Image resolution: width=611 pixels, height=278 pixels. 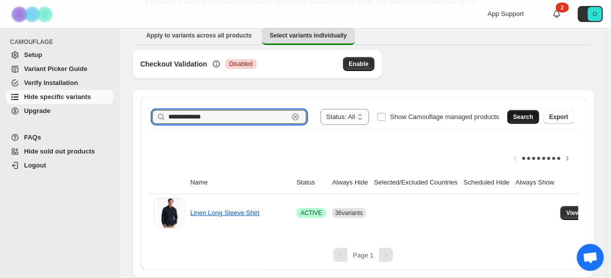 What do you see at coordinates (559, 117) in the screenshot?
I see `button: Export` at bounding box center [559, 117].